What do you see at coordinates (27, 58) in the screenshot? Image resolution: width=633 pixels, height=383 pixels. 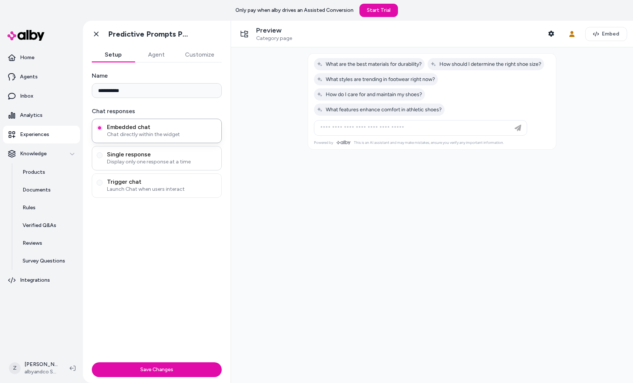 I see `p: Home` at bounding box center [27, 58].